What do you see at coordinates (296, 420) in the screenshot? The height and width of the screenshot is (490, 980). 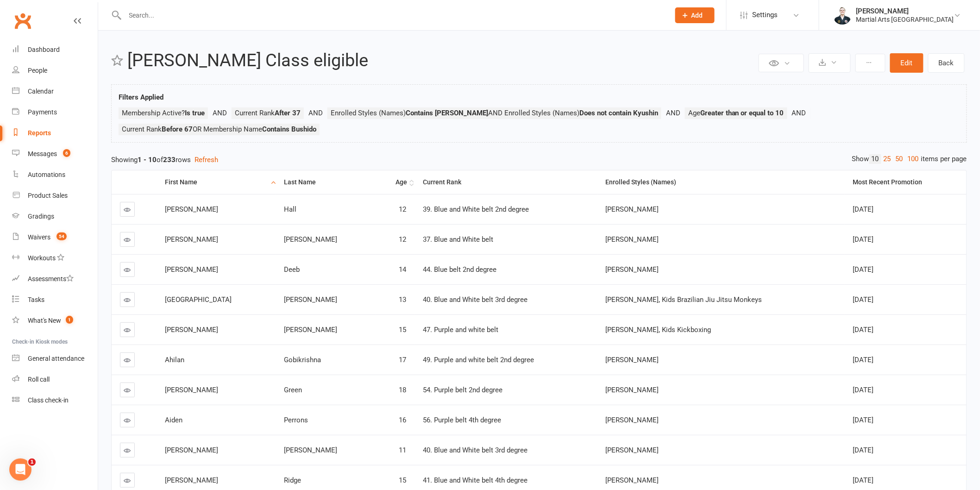 I see `span: Perrons` at bounding box center [296, 420].